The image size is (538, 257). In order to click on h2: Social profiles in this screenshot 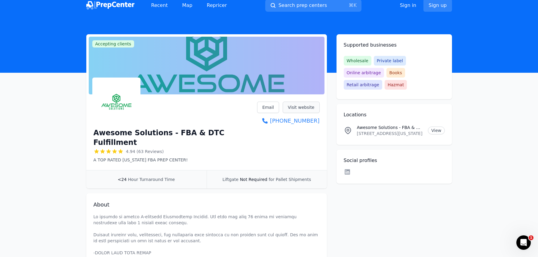, I will do `click(394, 161)`.